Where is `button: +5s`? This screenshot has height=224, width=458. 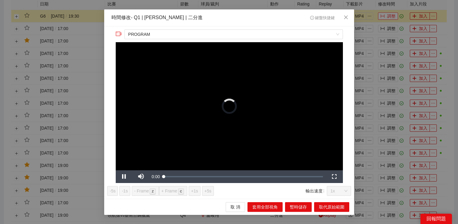 button: +5s is located at coordinates (208, 190).